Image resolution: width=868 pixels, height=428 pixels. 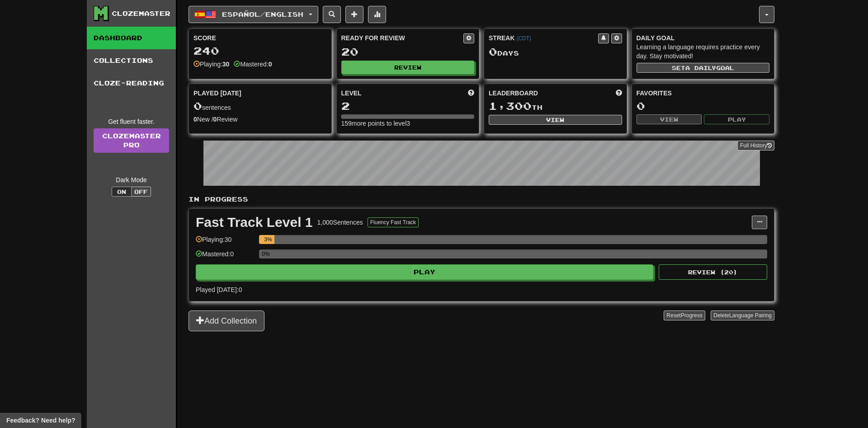 I want to click on button: ResetProgress, so click(x=684, y=315).